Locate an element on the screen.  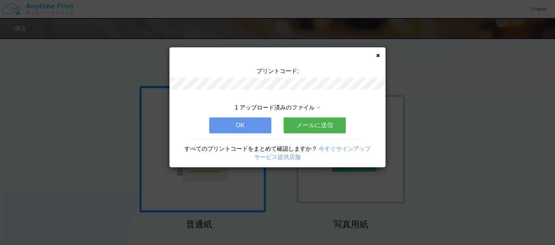
span: 1 アップロード済みのファイル is located at coordinates (275, 107).